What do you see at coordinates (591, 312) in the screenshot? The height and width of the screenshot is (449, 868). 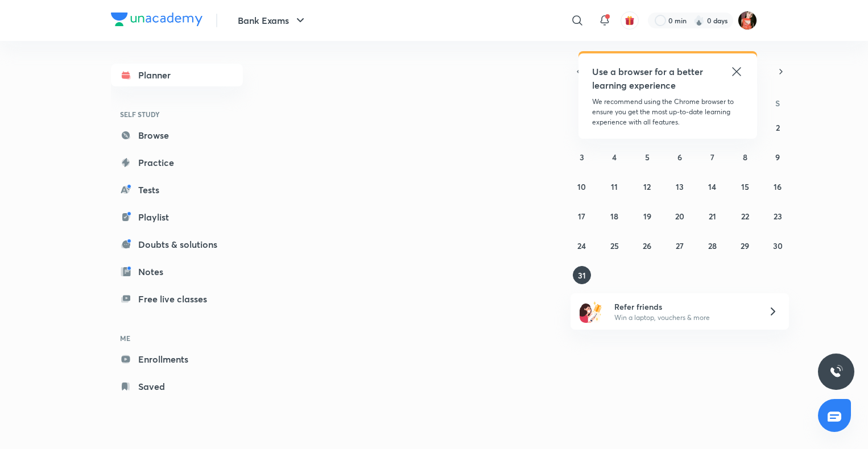 I see `img: referral` at bounding box center [591, 312].